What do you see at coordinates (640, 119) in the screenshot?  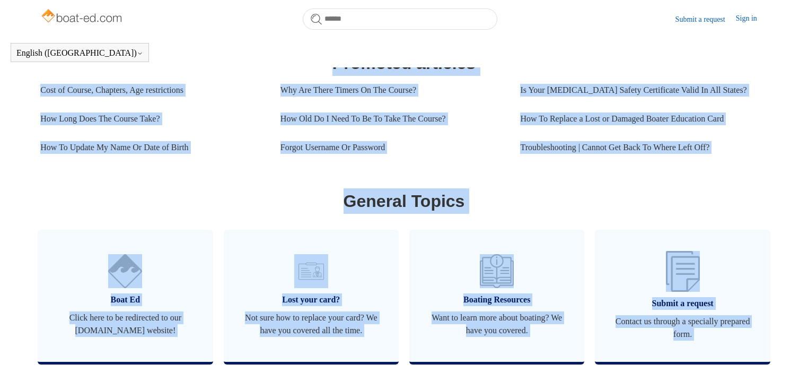 I see `a: How To Replace a Lost or Damaged Boater Education Card` at bounding box center [640, 119].